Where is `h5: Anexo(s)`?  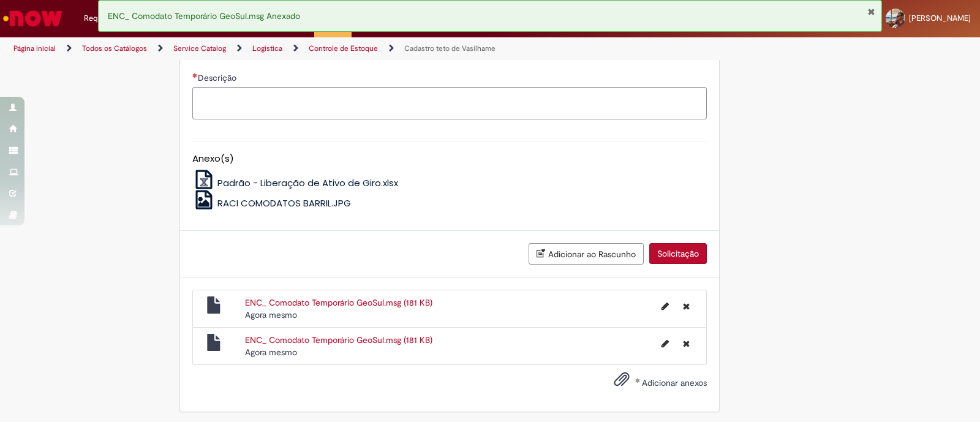 h5: Anexo(s) is located at coordinates (450, 158).